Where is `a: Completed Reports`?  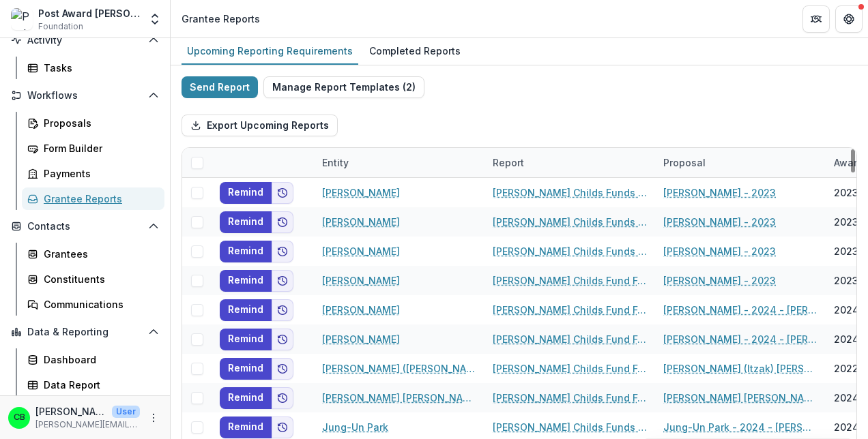 a: Completed Reports is located at coordinates (415, 51).